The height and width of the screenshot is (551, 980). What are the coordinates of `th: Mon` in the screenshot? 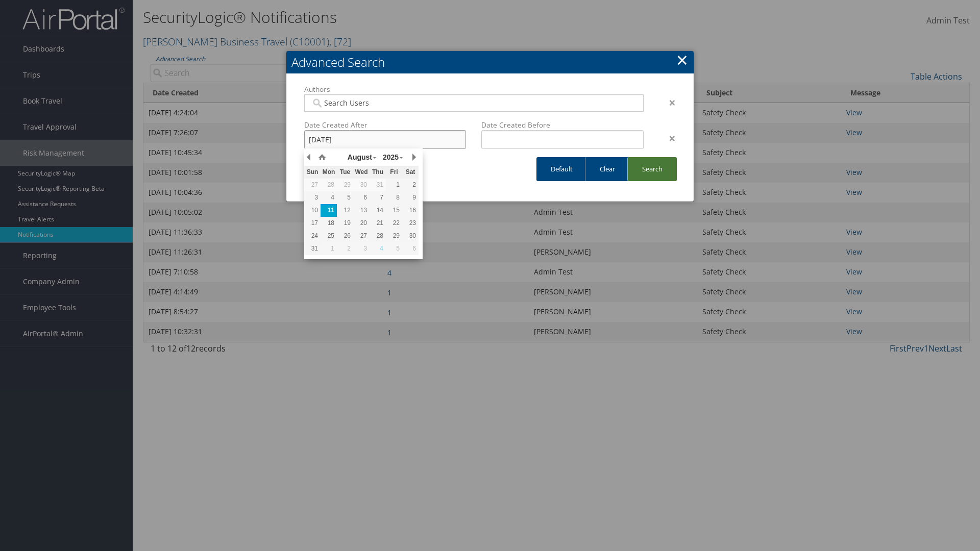 It's located at (328, 172).